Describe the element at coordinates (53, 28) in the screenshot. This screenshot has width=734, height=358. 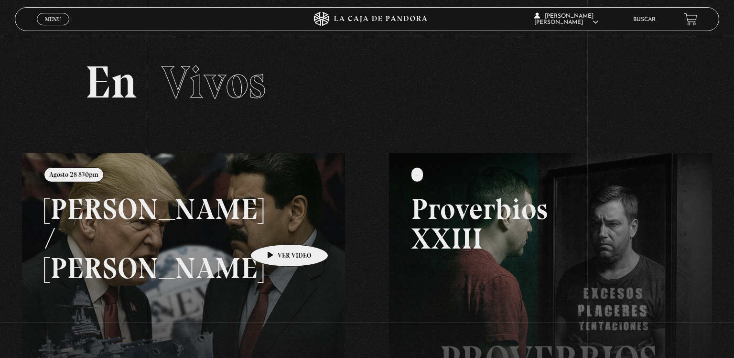
I see `span: Cerrar` at that location.